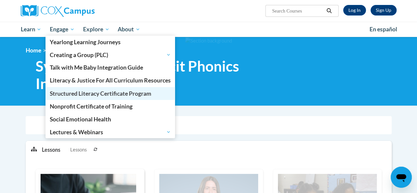 Image resolution: width=417 pixels, height=193 pixels. I want to click on span: Talk with Me Baby Integration Guide, so click(96, 67).